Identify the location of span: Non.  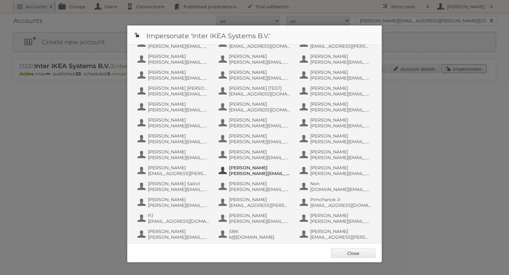
(341, 184).